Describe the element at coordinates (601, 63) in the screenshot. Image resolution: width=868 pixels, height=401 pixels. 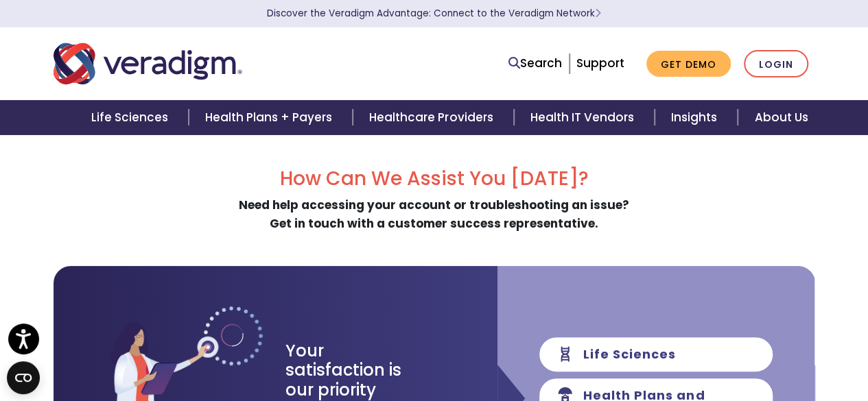
I see `a: Support` at that location.